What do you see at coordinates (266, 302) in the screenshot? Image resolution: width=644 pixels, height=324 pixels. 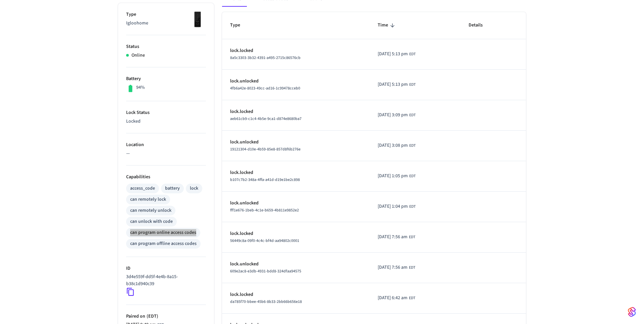 I see `span: da785f70-bbee-45b6-8b33-2bb66b656e18` at bounding box center [266, 302].